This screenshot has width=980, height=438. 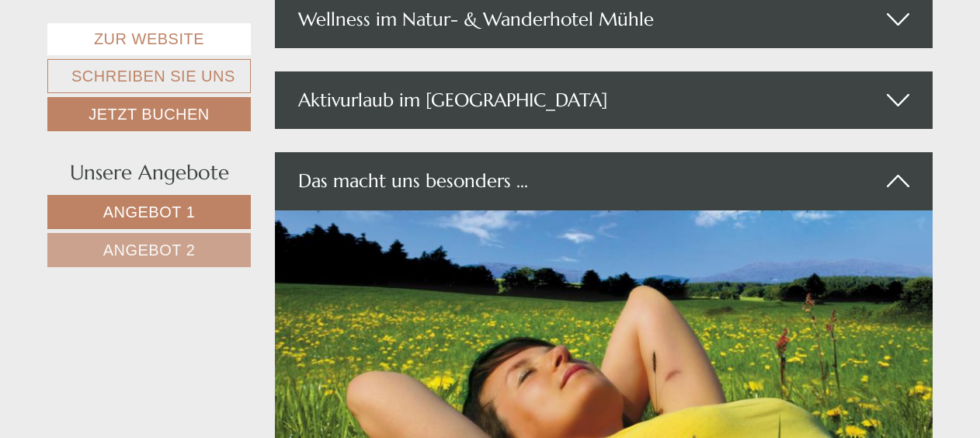 What do you see at coordinates (149, 39) in the screenshot?
I see `a: Zur Website` at bounding box center [149, 39].